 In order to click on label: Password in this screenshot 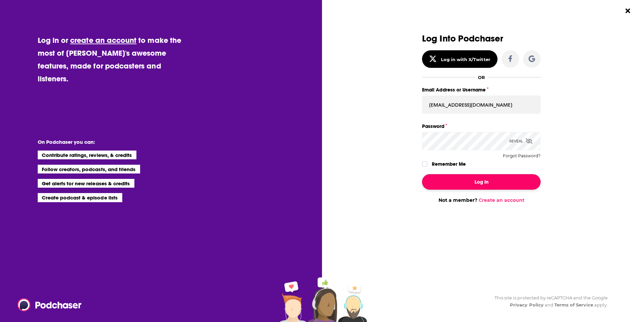, I will do `click(481, 126)`.